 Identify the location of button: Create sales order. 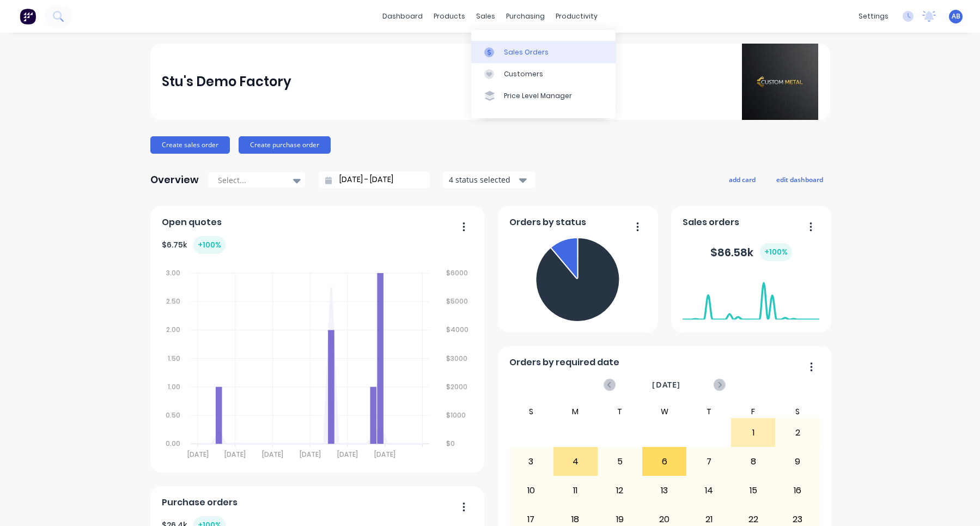
(190, 145).